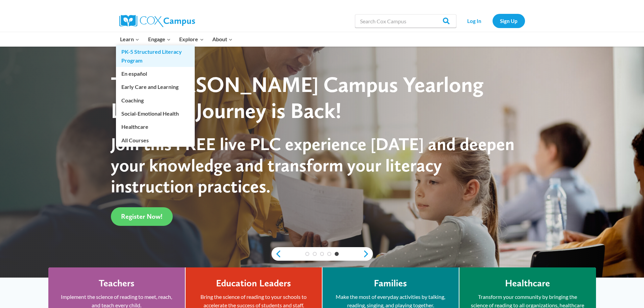 The image size is (644, 308). I want to click on a: PK-5 Structured Literacy Program, so click(155, 56).